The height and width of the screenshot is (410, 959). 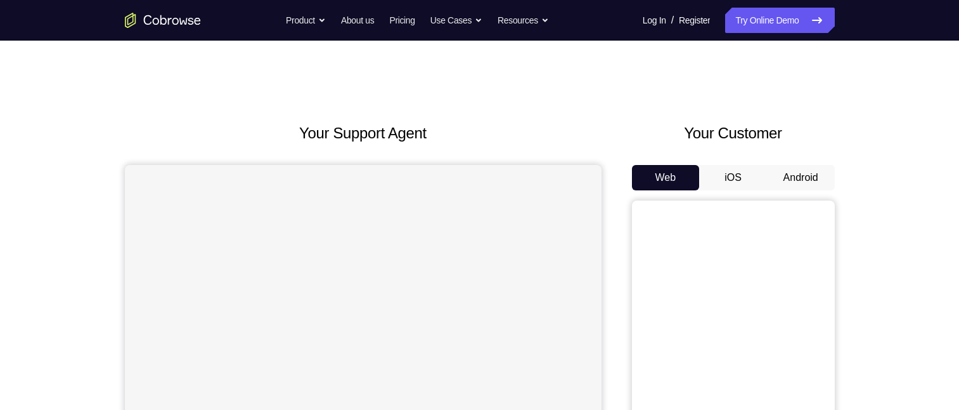 I want to click on button: Android, so click(x=801, y=178).